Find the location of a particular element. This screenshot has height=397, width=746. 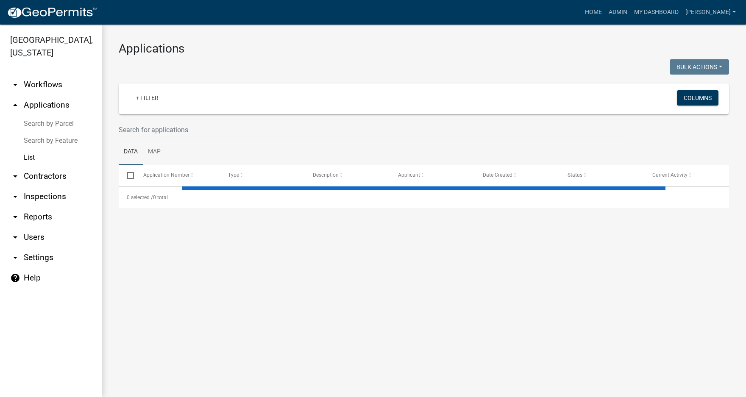

datatable-header-cell: Applicant is located at coordinates (432, 176).